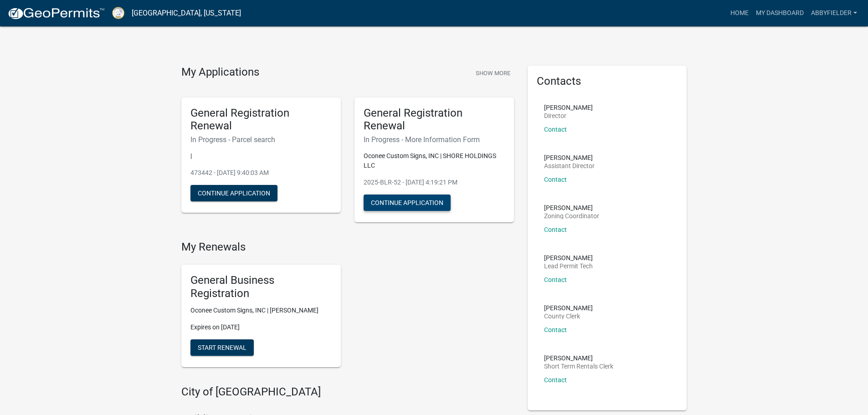  What do you see at coordinates (434, 140) in the screenshot?
I see `h6: In Progress - More Information Form` at bounding box center [434, 140].